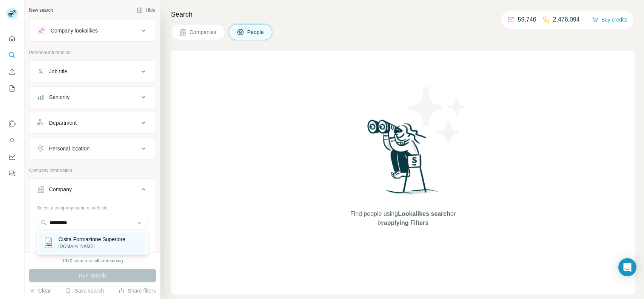 Image resolution: width=644 pixels, height=299 pixels. What do you see at coordinates (627, 267) in the screenshot?
I see `div: Open Intercom Messenger` at bounding box center [627, 267].